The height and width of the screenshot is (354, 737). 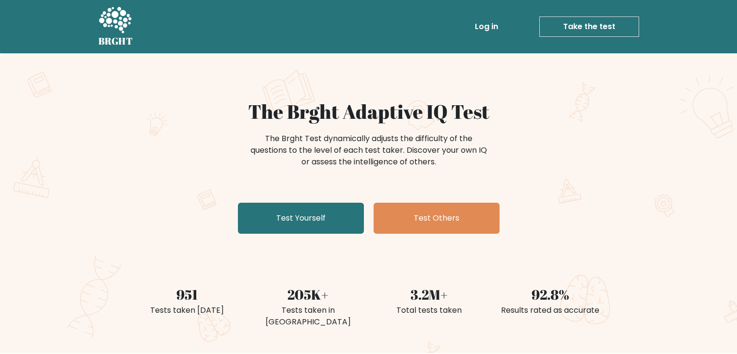 I want to click on a: Take the test, so click(x=589, y=27).